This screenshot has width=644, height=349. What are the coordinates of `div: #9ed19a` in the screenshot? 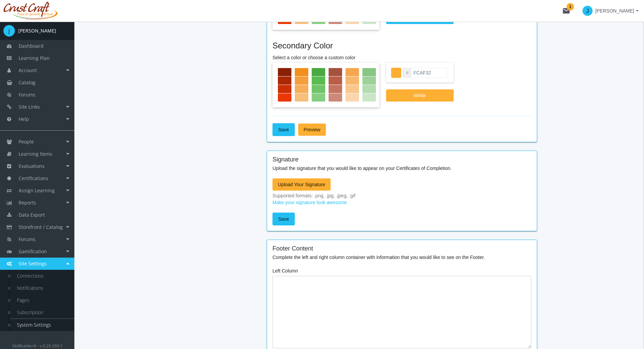 It's located at (369, 80).